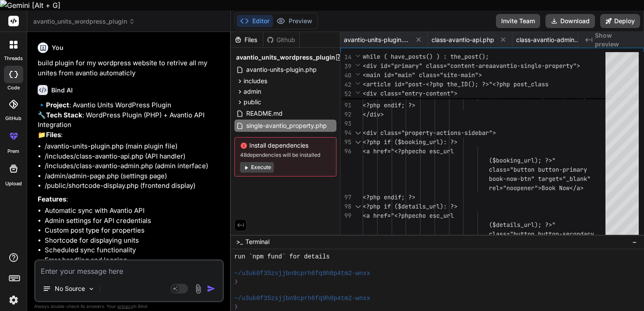  I want to click on li: /public/shortcode-display.php (frontend display), so click(133, 186).